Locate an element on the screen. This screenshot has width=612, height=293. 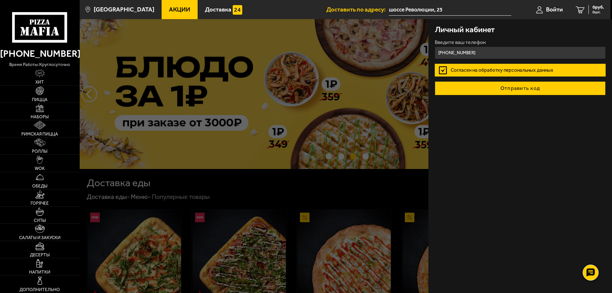
span: 0 руб. is located at coordinates (598, 7).